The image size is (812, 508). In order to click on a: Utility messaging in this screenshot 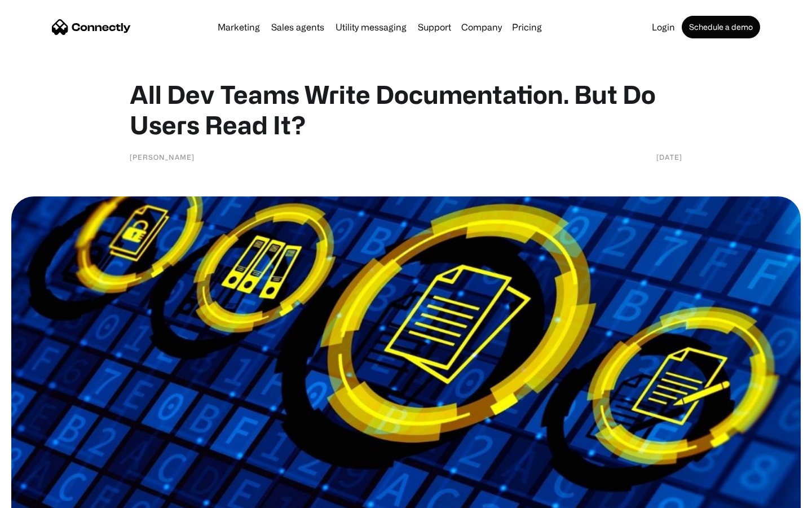, I will do `click(371, 27)`.